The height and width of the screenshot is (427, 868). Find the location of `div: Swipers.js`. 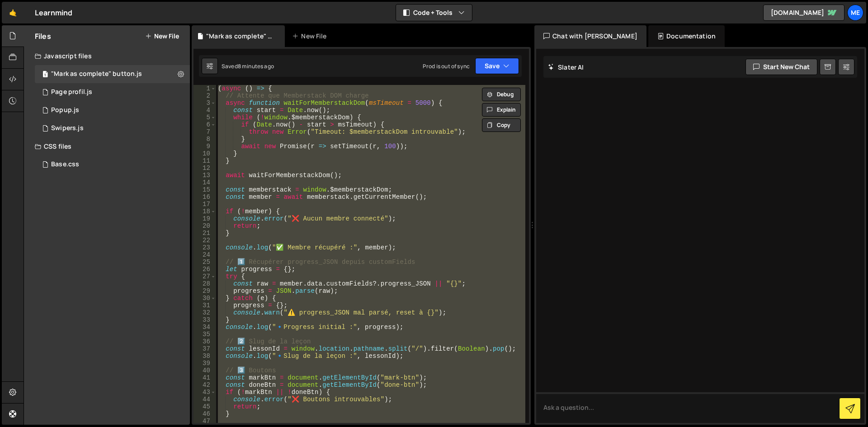

div: Swipers.js is located at coordinates (68, 129).